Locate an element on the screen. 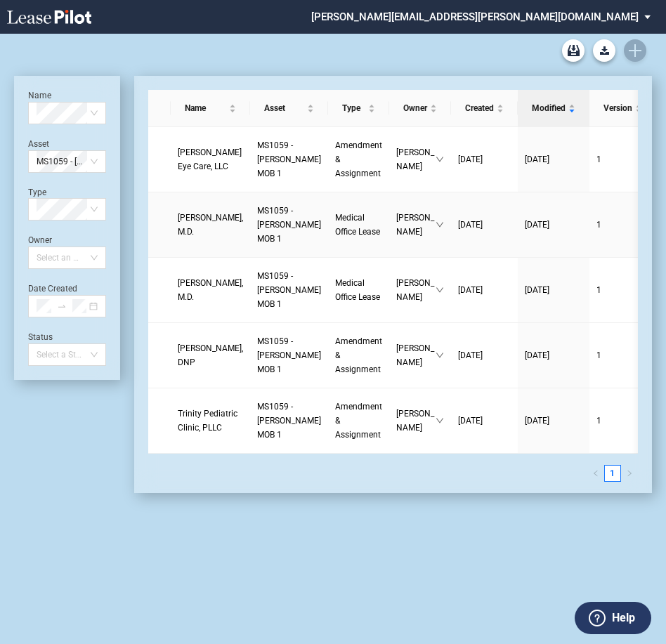 The height and width of the screenshot is (644, 666). th: Type is located at coordinates (358, 108).